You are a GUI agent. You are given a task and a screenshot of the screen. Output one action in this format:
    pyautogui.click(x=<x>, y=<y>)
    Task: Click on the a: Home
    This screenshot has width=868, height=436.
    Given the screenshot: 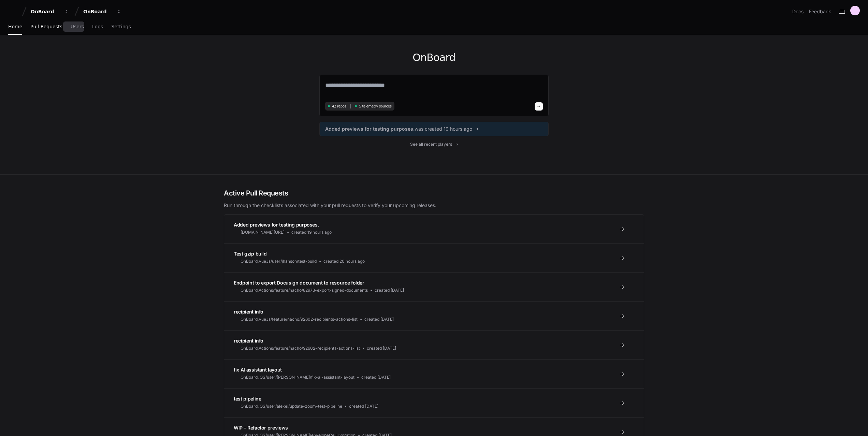 What is the action you would take?
    pyautogui.click(x=15, y=27)
    